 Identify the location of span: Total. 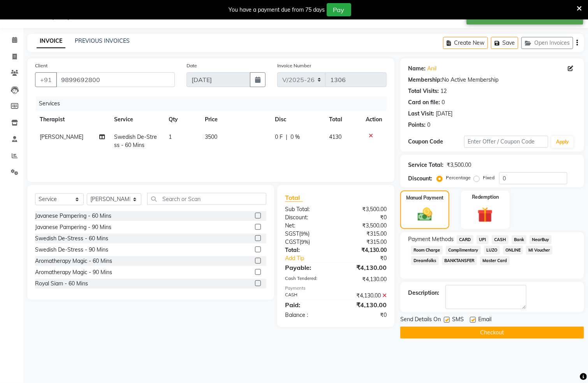
(294, 198).